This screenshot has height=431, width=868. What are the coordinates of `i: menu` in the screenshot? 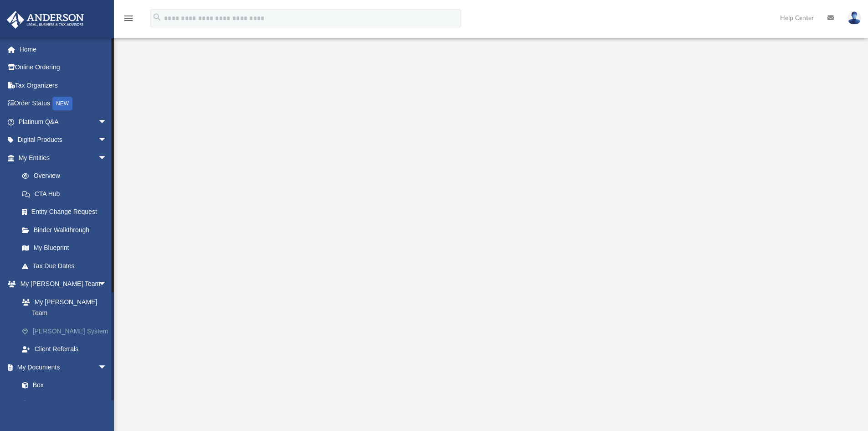 It's located at (128, 18).